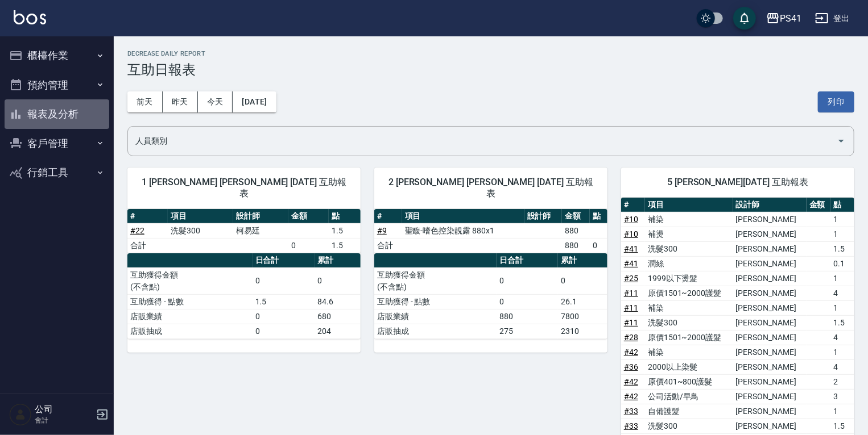  Describe the element at coordinates (337, 317) in the screenshot. I see `td: 680` at that location.